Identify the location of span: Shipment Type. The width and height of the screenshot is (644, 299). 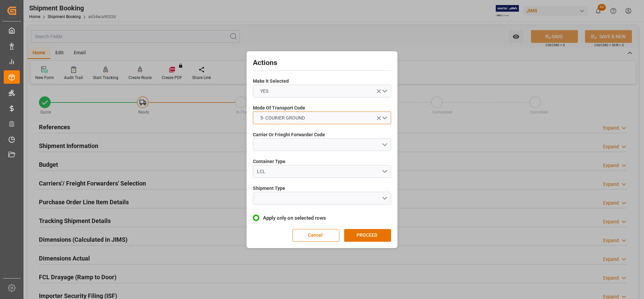
(269, 188).